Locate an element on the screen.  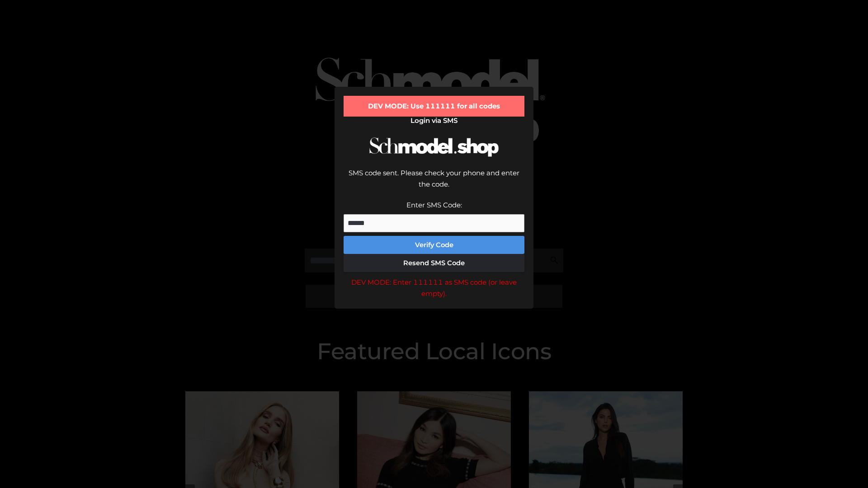
div: DEV MODE: Enter 111111 as SMS code (or leave empty). is located at coordinates (434, 288).